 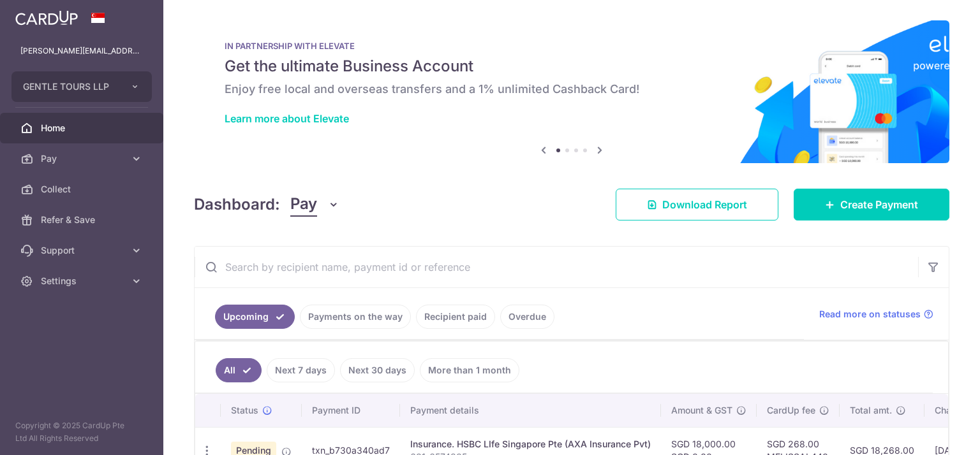 What do you see at coordinates (300, 370) in the screenshot?
I see `a: Next 7 days` at bounding box center [300, 370].